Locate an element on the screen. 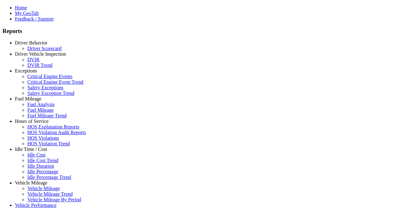 The image size is (398, 224). a: Driver Vehicle Inspection is located at coordinates (40, 54).